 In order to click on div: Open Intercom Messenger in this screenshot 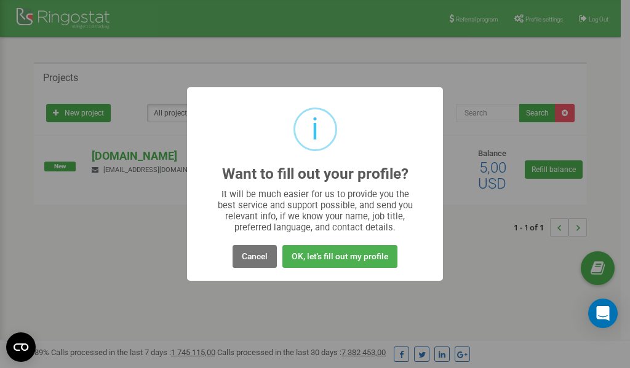, I will do `click(603, 314)`.